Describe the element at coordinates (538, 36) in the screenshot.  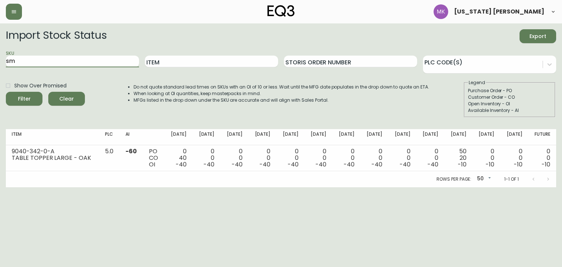
I see `span: Export` at that location.